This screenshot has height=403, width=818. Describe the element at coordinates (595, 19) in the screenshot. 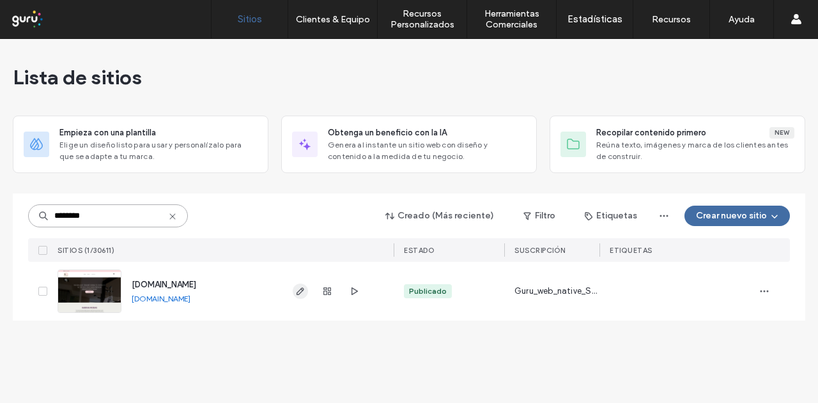

I see `label: Estadísticas` at that location.